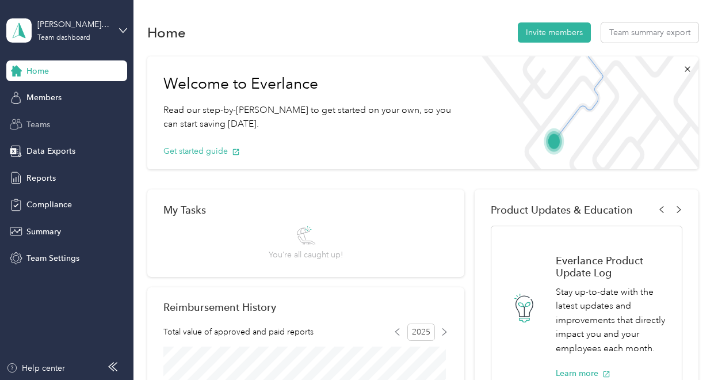  Describe the element at coordinates (44, 97) in the screenshot. I see `span: Members` at that location.